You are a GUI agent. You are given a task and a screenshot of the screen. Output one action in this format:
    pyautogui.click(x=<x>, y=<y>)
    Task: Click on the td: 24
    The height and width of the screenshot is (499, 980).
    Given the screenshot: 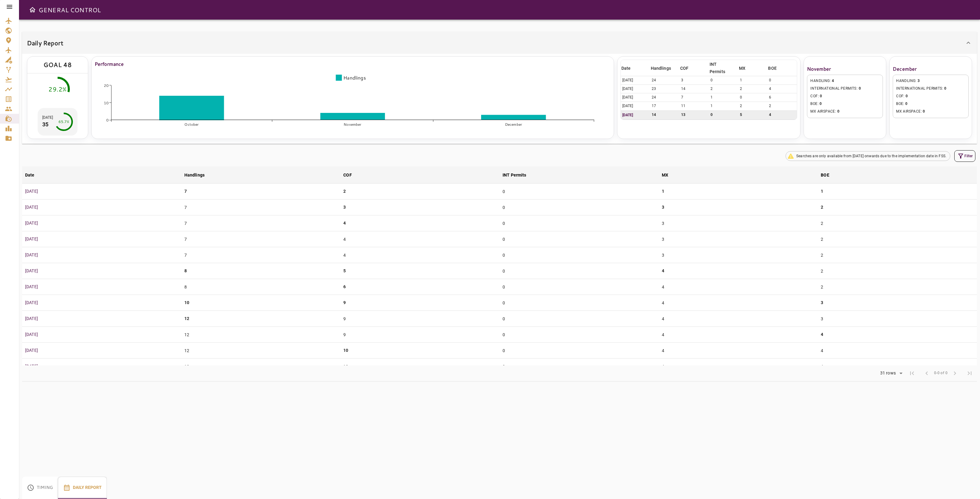 What is the action you would take?
    pyautogui.click(x=665, y=98)
    